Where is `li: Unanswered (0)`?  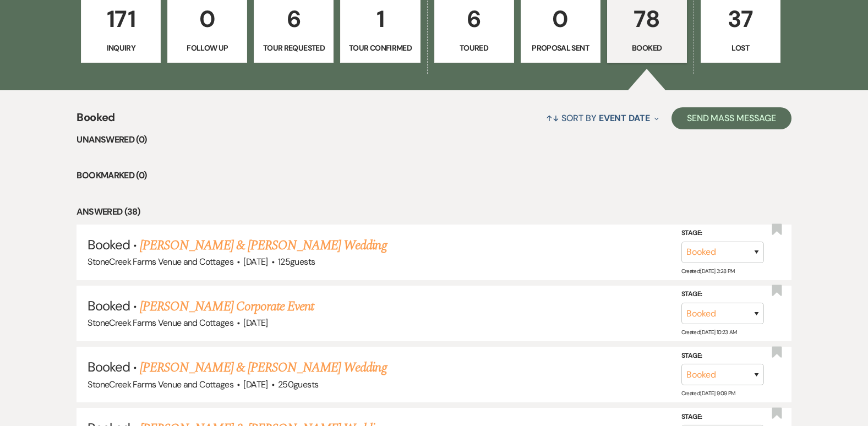
li: Unanswered (0) is located at coordinates (434, 140).